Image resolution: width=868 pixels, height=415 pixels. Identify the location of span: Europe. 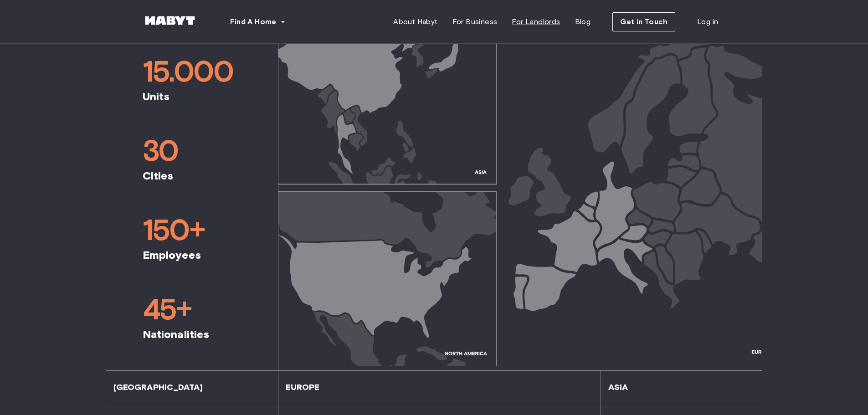
(299, 387).